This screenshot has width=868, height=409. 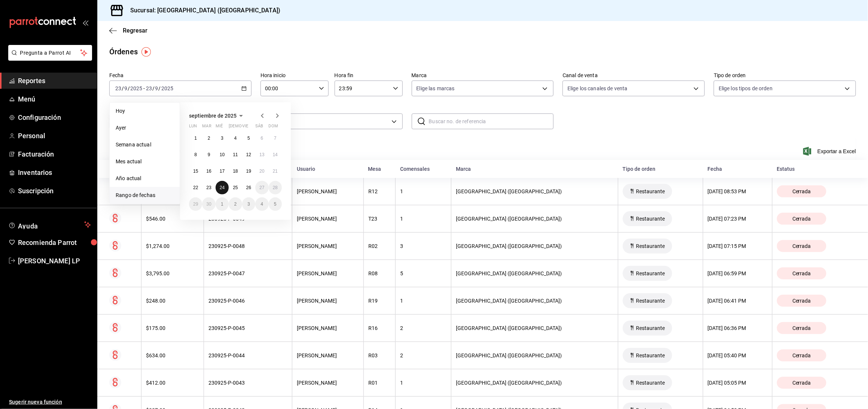 What do you see at coordinates (248, 273) in the screenshot?
I see `div: 230925-P-0047` at bounding box center [248, 273].